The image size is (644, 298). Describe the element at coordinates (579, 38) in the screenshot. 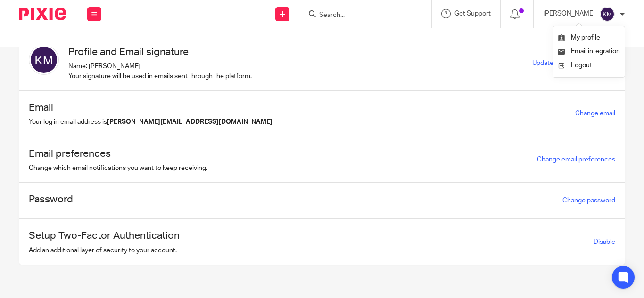

I see `a: My profile` at that location.